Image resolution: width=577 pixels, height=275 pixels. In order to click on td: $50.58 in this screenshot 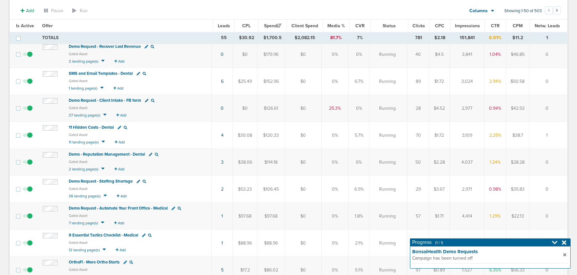, I will do `click(518, 81)`.